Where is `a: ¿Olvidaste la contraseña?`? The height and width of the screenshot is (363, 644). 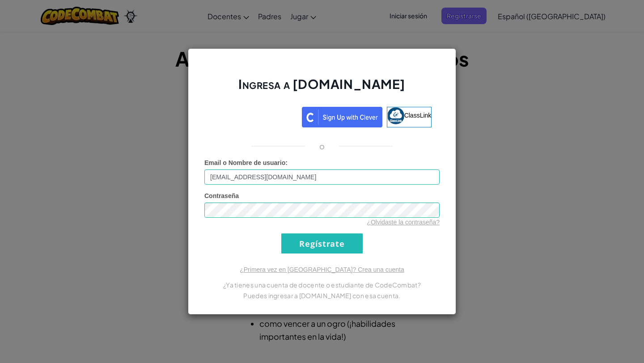
a: ¿Olvidaste la contraseña? is located at coordinates (403, 222).